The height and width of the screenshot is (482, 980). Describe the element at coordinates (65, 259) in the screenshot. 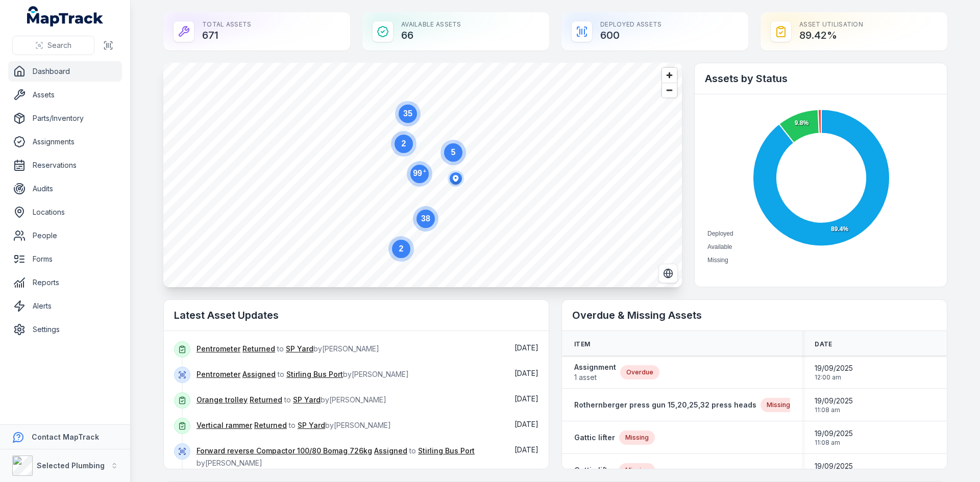

I see `a: Forms` at that location.